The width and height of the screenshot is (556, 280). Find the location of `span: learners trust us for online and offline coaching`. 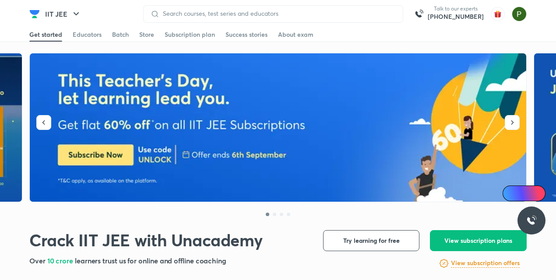

span: learners trust us for online and offline coaching is located at coordinates (151, 261).